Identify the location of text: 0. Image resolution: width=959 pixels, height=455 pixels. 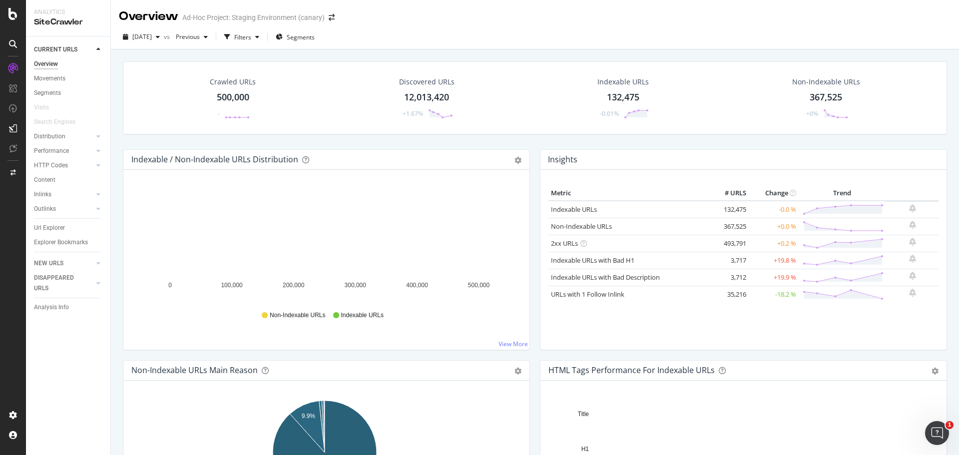
(170, 285).